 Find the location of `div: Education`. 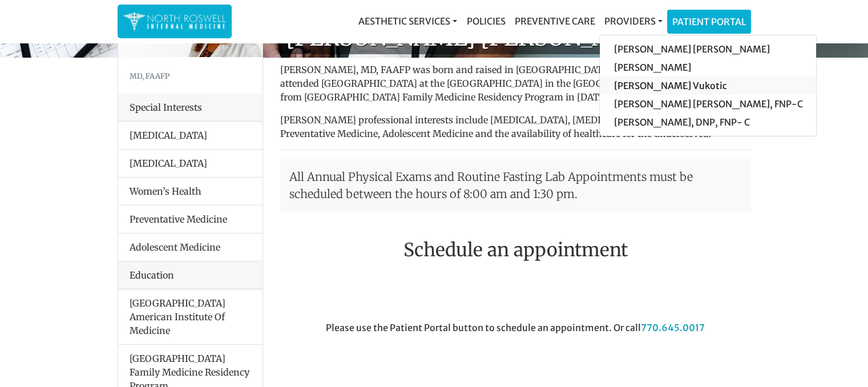

div: Education is located at coordinates (190, 275).